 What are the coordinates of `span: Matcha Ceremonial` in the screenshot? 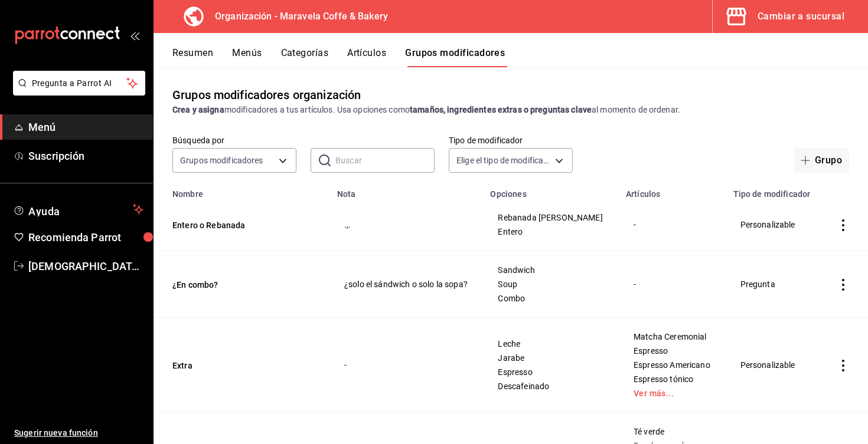 It's located at (672, 337).